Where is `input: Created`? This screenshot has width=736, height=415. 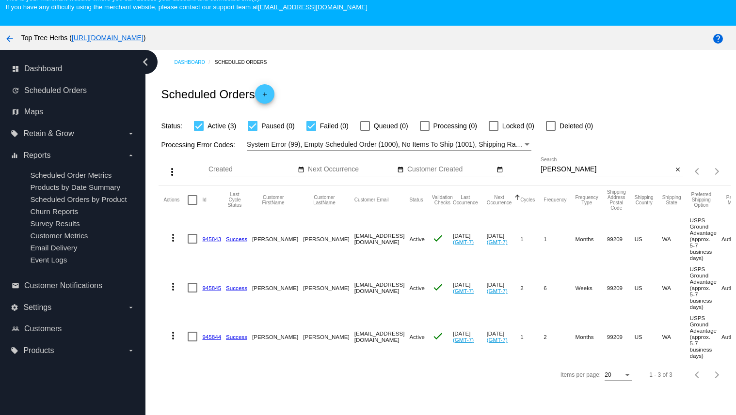
input: Created is located at coordinates (252, 170).